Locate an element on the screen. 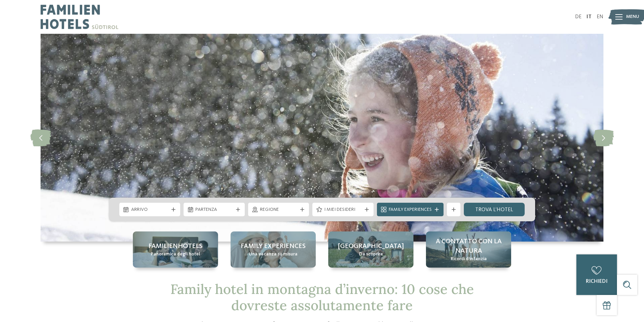 This screenshot has width=644, height=322. a: trova l’hotel is located at coordinates (494, 210).